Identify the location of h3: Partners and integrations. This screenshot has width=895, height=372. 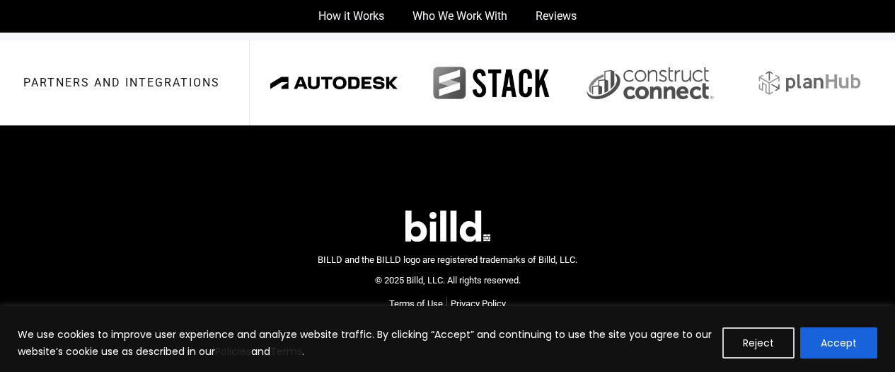
(122, 83).